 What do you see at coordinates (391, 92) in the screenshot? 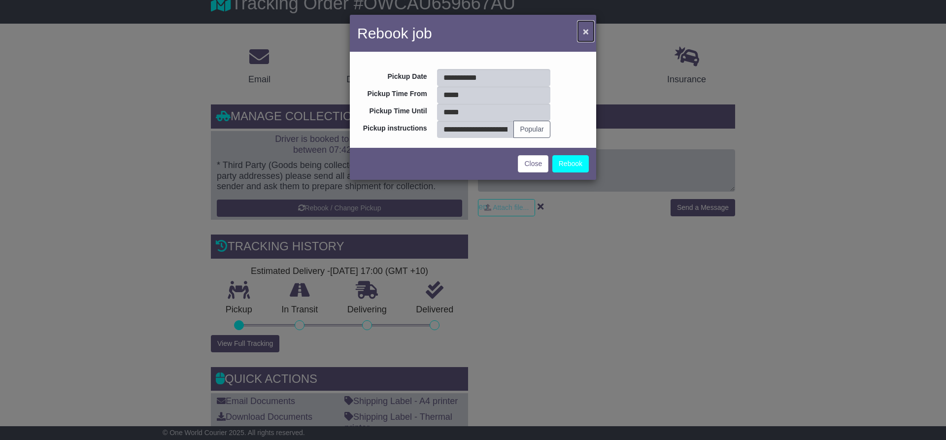
I see `label: Pickup Time From` at bounding box center [391, 92].